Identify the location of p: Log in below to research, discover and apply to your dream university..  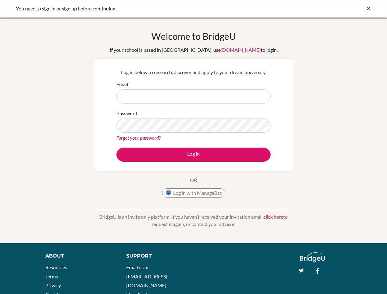
(193, 72).